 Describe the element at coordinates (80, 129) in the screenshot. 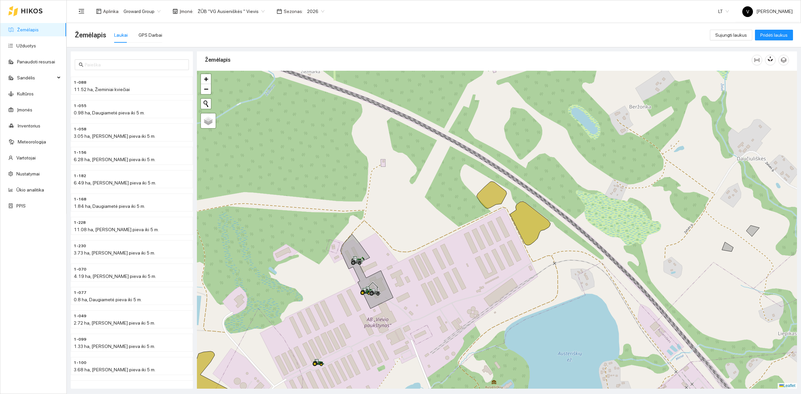

I see `span: 1-058` at that location.